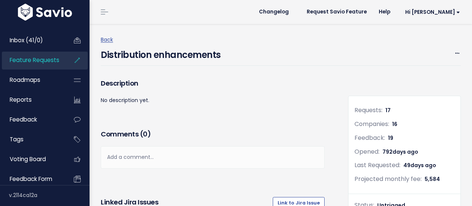 This screenshot has width=472, height=206. What do you see at coordinates (45, 12) in the screenshot?
I see `img: logo-white.9d6f32f41409.svg` at bounding box center [45, 12].